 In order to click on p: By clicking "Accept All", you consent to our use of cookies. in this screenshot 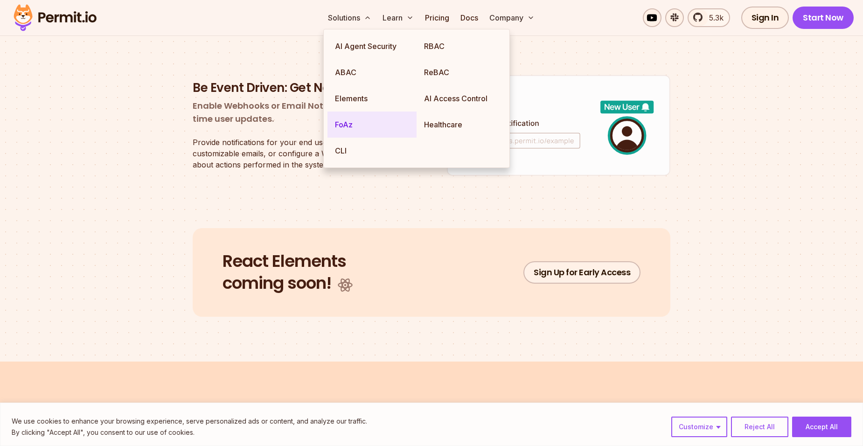, I will do `click(189, 432)`.